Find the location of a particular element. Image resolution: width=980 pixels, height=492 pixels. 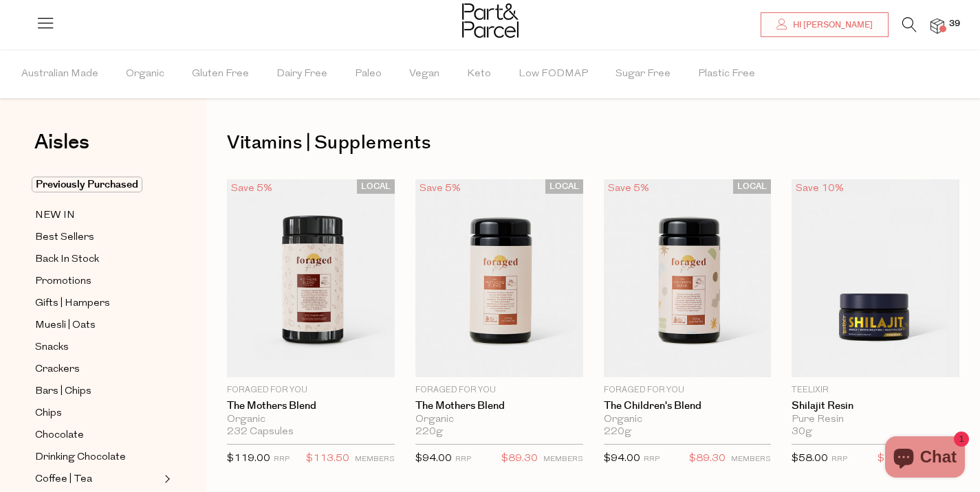

a: Chocolate is located at coordinates (98, 435).